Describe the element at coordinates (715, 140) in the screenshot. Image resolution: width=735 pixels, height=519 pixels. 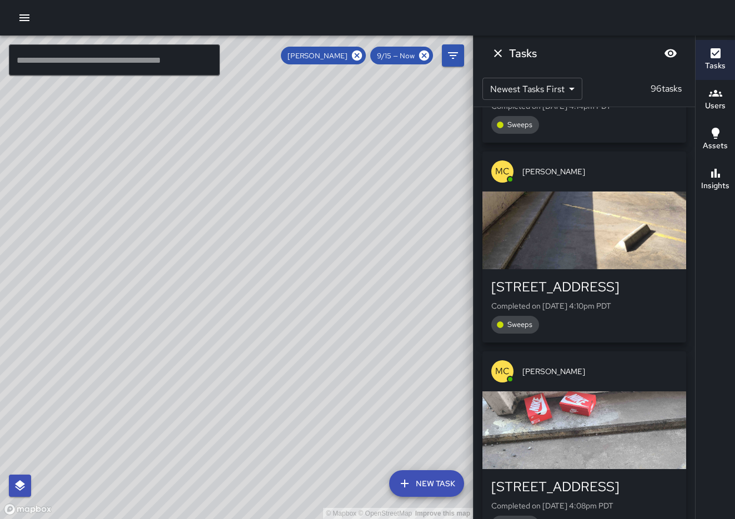
I see `button: Assets` at that location.